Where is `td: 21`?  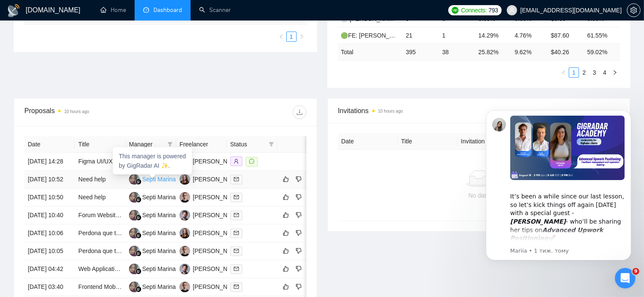
td: 21 is located at coordinates (420, 35).